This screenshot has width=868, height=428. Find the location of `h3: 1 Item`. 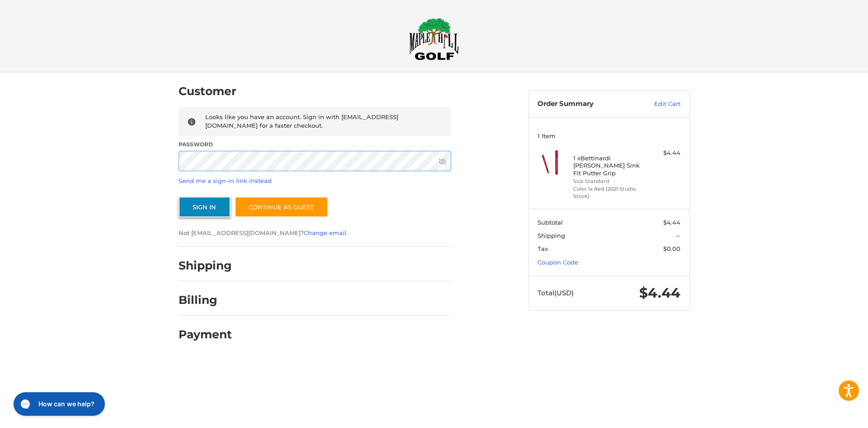

h3: 1 Item is located at coordinates (609, 136).